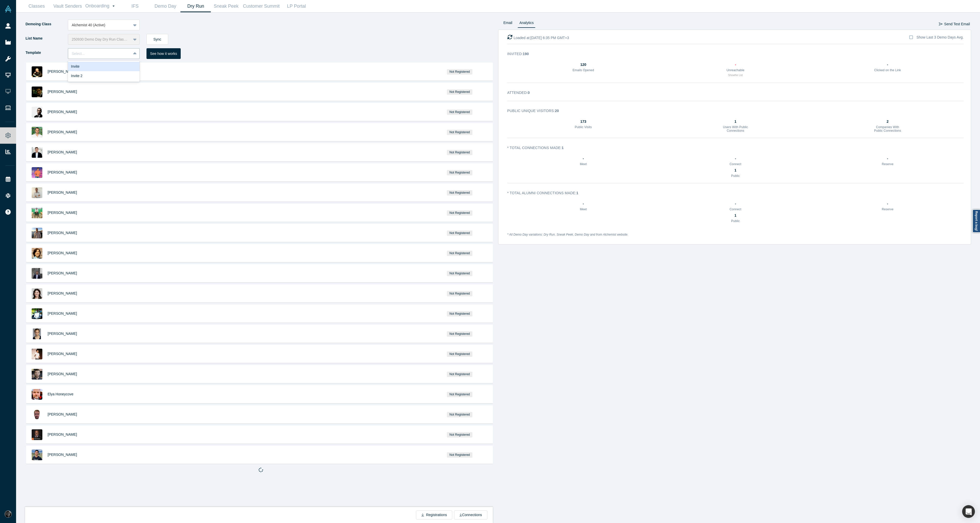  What do you see at coordinates (37, 132) in the screenshot?
I see `img: Tom Covington's Profile Image` at bounding box center [37, 132].